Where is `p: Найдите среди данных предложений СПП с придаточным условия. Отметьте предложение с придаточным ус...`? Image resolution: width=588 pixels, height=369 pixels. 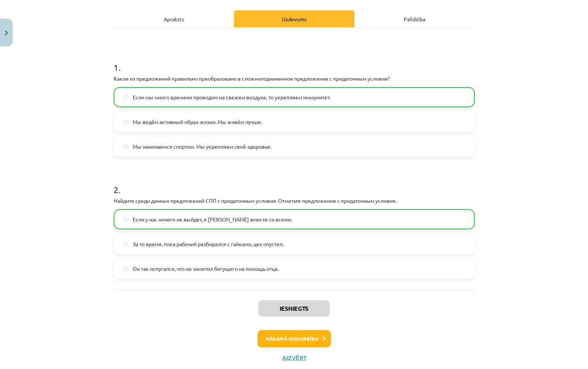
p: Найдите среди данных предложений СПП с придаточным условия. Отметьте предложение с придаточным ус... is located at coordinates (294, 201).